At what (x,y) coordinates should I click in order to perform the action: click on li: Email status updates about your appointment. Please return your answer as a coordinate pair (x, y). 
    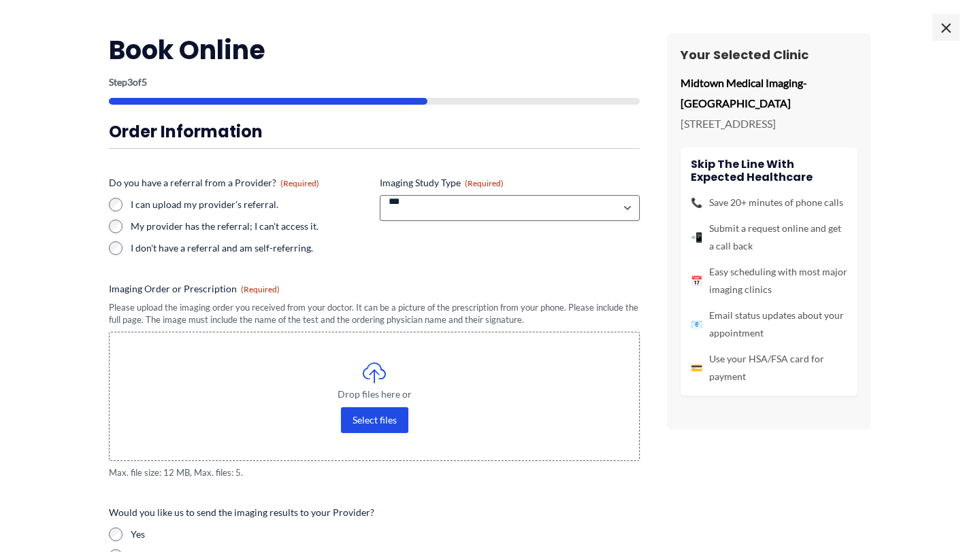
    Looking at the image, I should click on (769, 324).